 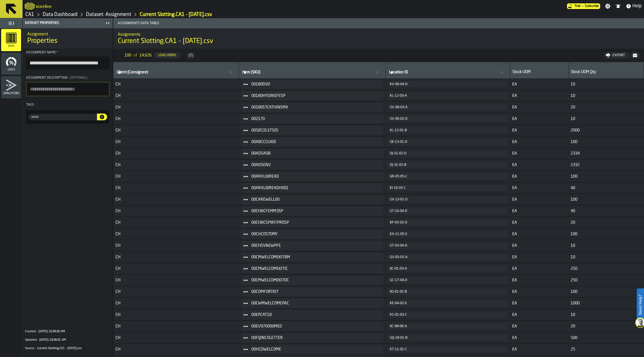 I want to click on button: button-KX-11-05-E, so click(x=447, y=234).